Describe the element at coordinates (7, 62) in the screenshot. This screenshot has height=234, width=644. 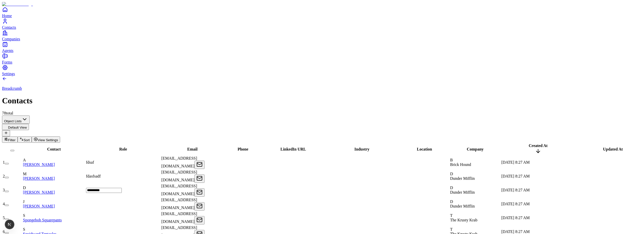
I see `span: Forms` at that location.